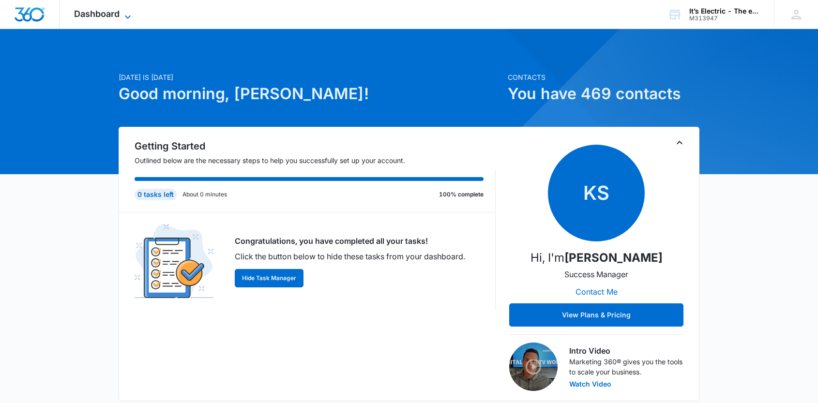  Describe the element at coordinates (350, 257) in the screenshot. I see `p: Click the button below to hide these tasks from your dashboard.` at that location.